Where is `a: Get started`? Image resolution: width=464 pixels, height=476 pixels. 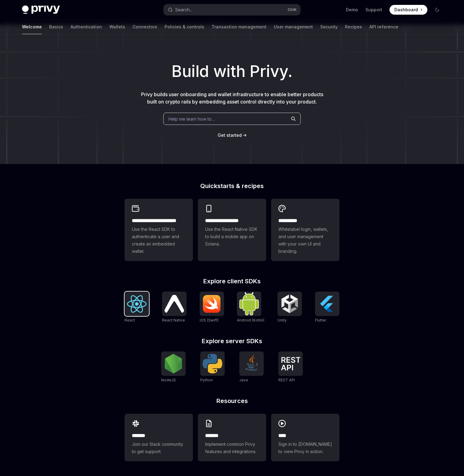 a: Get started is located at coordinates (230, 135).